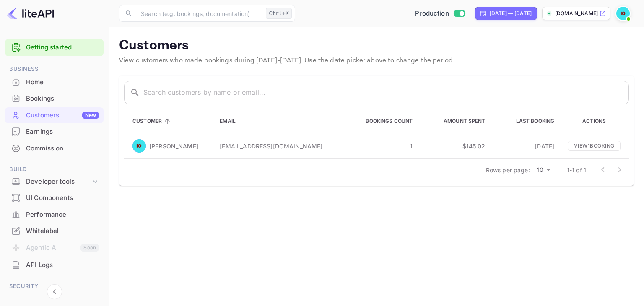 This screenshot has height=306, width=644. Describe the element at coordinates (62, 115) in the screenshot. I see `div: Customers` at that location.